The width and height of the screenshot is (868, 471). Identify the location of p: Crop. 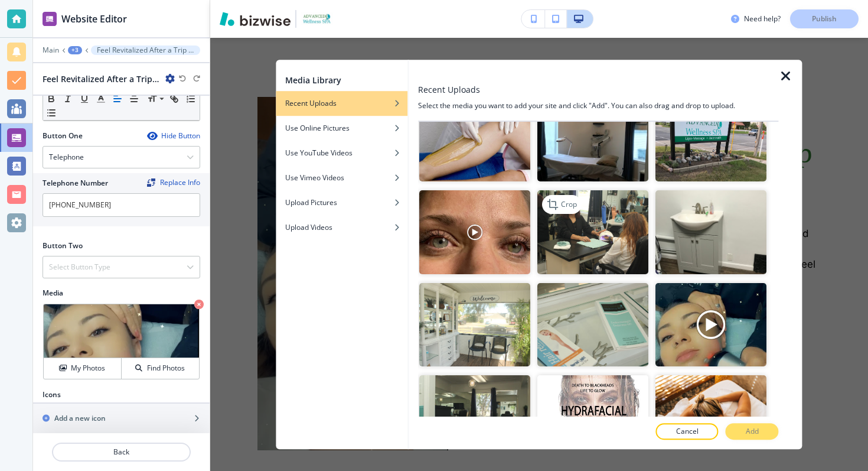
(569, 205).